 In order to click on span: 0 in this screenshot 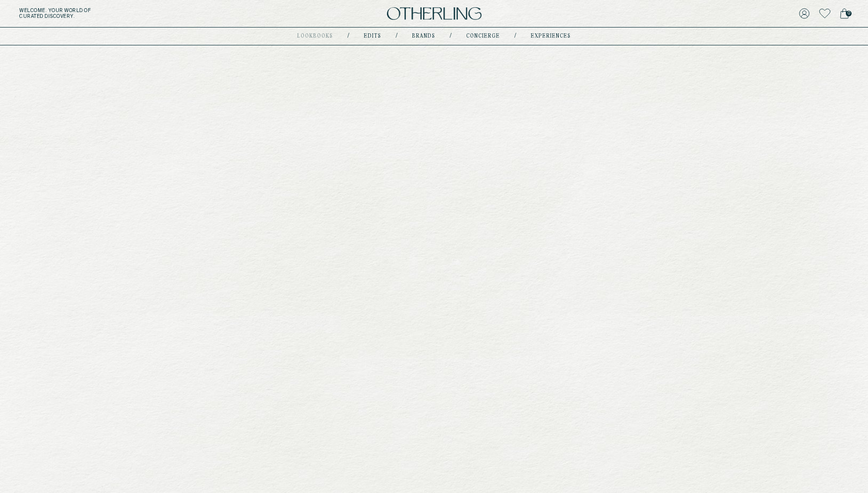, I will do `click(849, 13)`.